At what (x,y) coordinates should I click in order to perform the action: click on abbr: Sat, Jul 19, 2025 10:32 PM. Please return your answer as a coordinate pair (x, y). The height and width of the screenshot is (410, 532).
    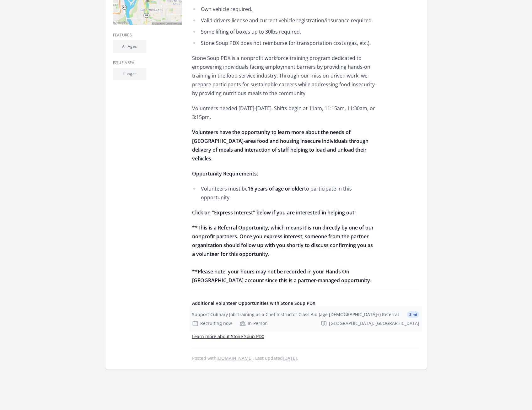
    Looking at the image, I should click on (290, 358).